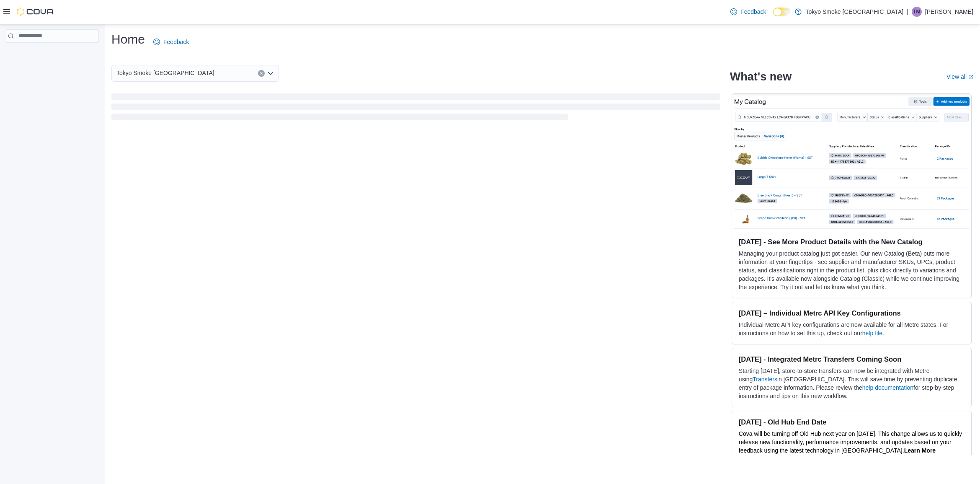 The width and height of the screenshot is (980, 484). What do you see at coordinates (919, 450) in the screenshot?
I see `a: Learn More` at bounding box center [919, 450].